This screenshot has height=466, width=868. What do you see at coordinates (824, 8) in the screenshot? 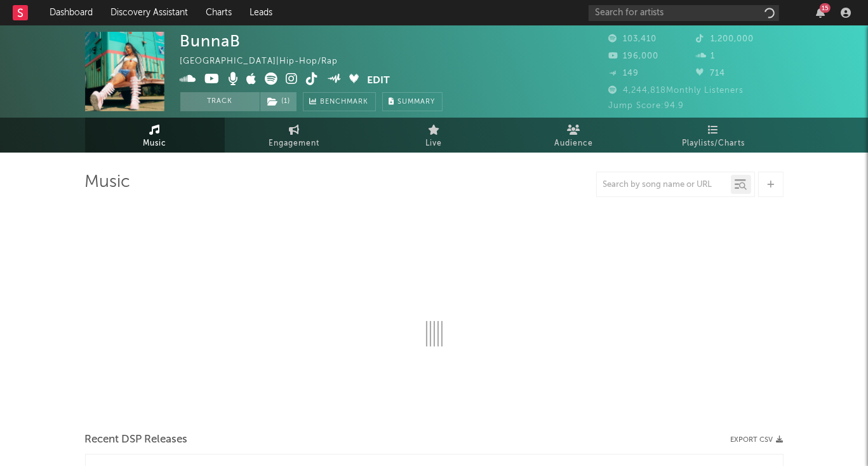
I see `div: 15` at bounding box center [824, 8].